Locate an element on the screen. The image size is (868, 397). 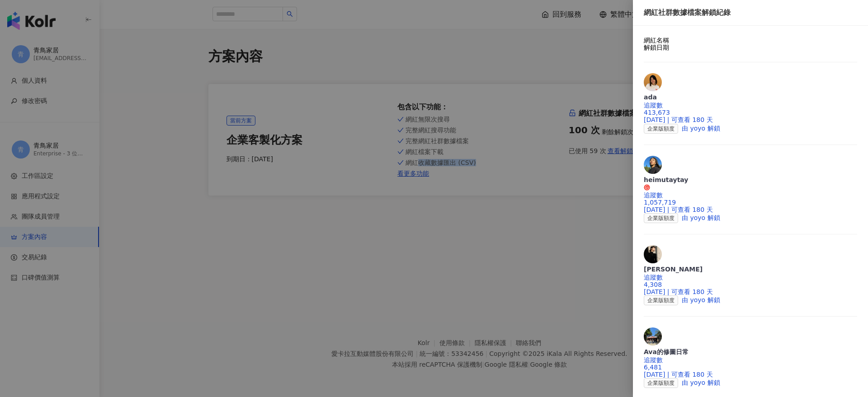
div: 解鎖日期 is located at coordinates (750, 47).